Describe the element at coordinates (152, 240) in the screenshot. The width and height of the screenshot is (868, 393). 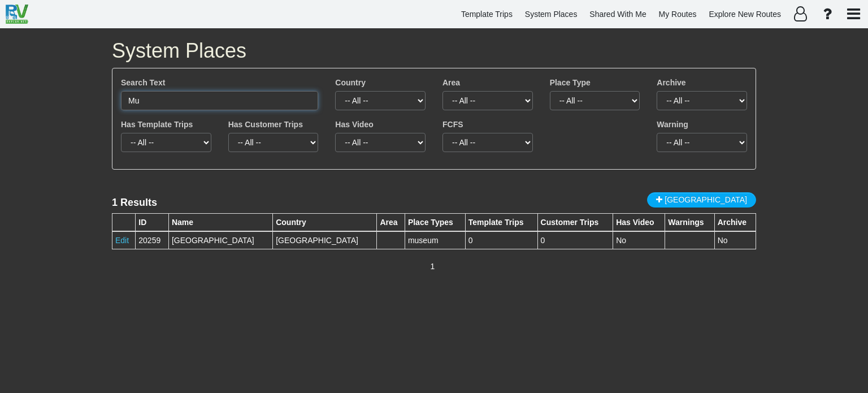
I see `td: 20259` at that location.